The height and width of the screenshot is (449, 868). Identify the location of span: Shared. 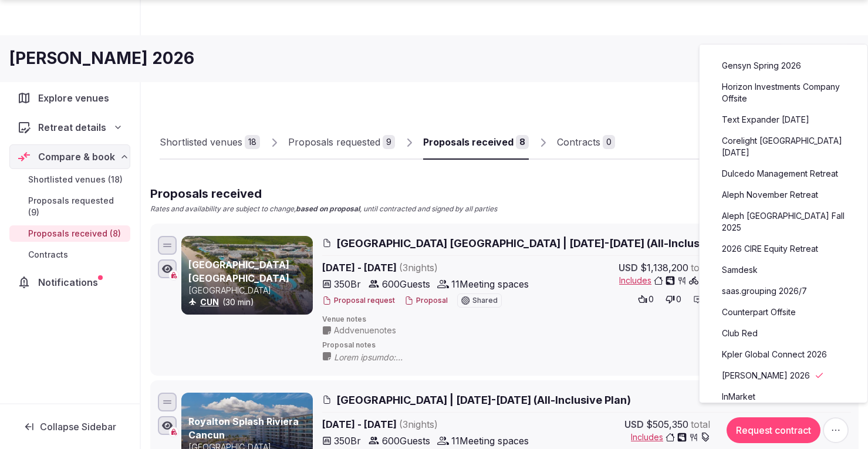
(485, 301).